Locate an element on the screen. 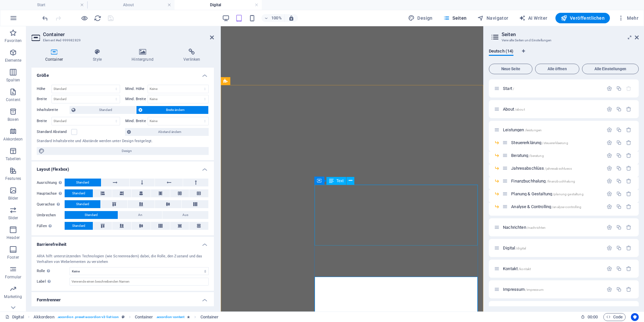 This screenshot has height=322, width=644. div: Steuererklärung/steuererklaerung is located at coordinates (556, 142).